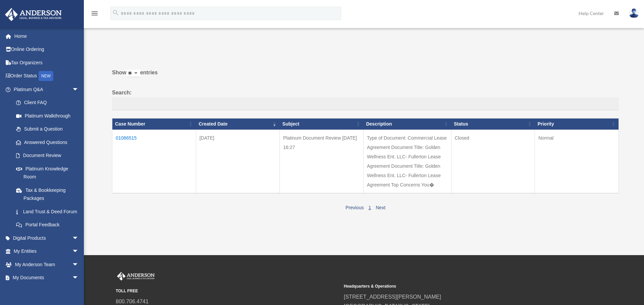 The height and width of the screenshot is (305, 644). Describe the element at coordinates (321, 124) in the screenshot. I see `th: Subject: activate to sort column ascending` at that location.